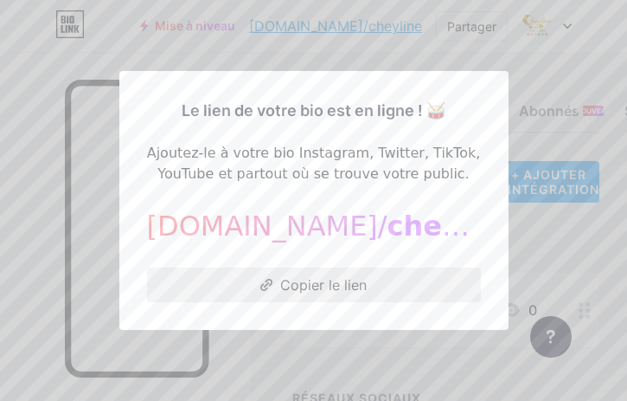 The image size is (627, 401). I want to click on font: cheyline, so click(453, 226).